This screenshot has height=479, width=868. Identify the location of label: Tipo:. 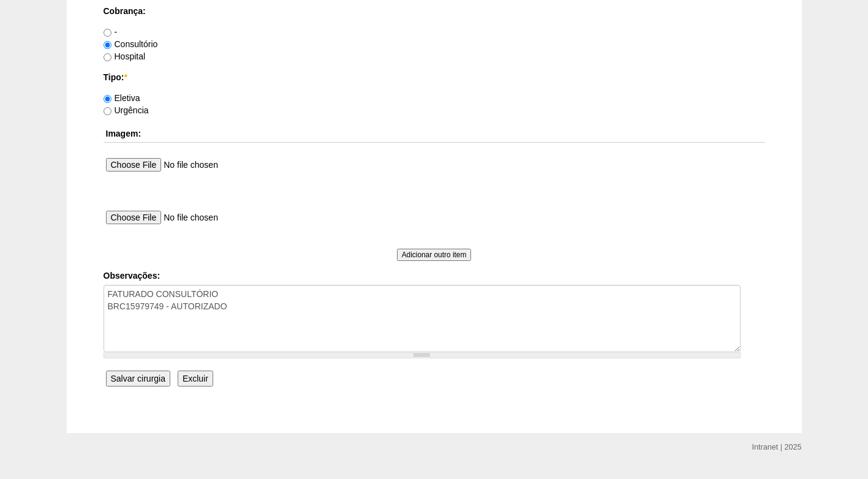
(434, 77).